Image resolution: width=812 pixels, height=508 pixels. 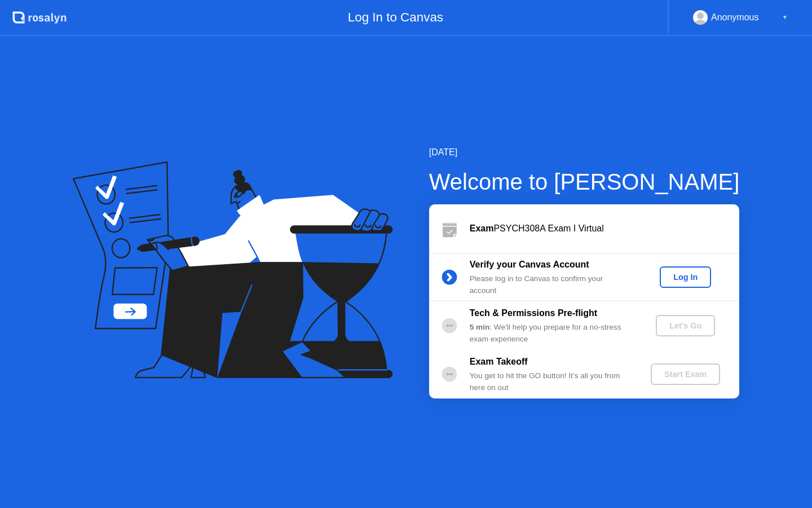 What do you see at coordinates (685, 326) in the screenshot?
I see `button: Let's Go` at bounding box center [685, 326].